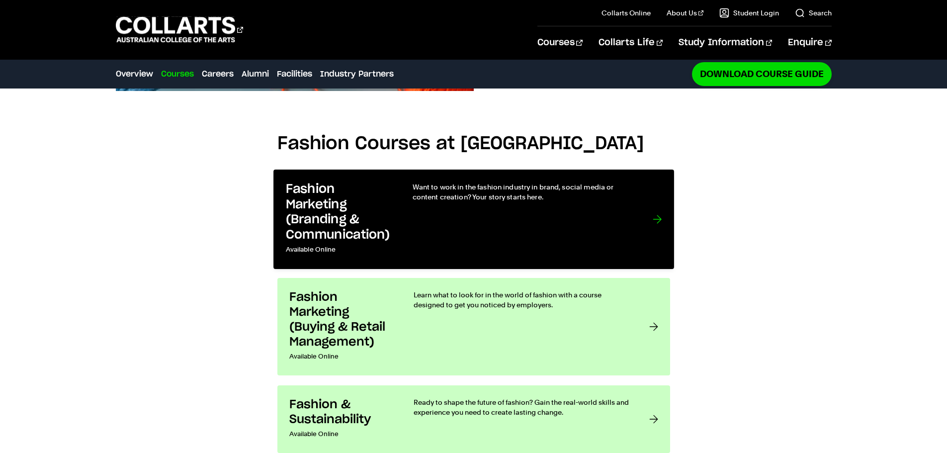 The width and height of the screenshot is (947, 453). I want to click on a: Overview, so click(134, 74).